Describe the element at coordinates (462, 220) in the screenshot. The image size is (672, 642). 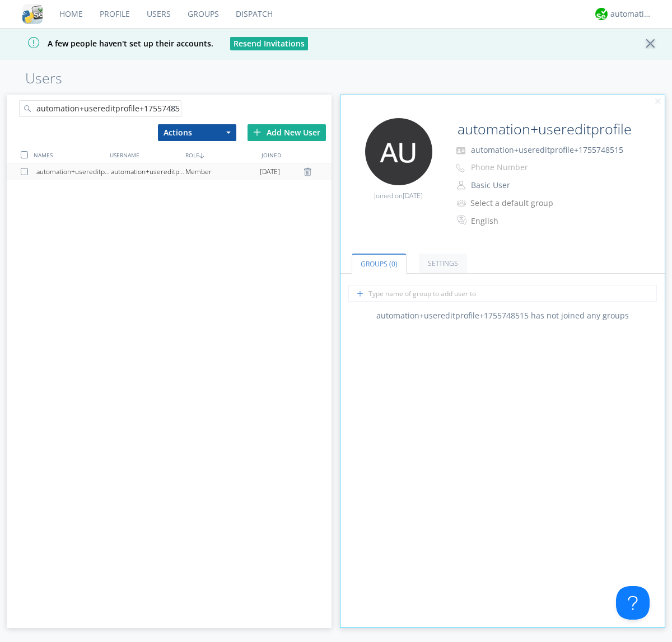
I see `img: In groups with Translation enabled, this user's messages will be automatically translated to and ...` at that location.